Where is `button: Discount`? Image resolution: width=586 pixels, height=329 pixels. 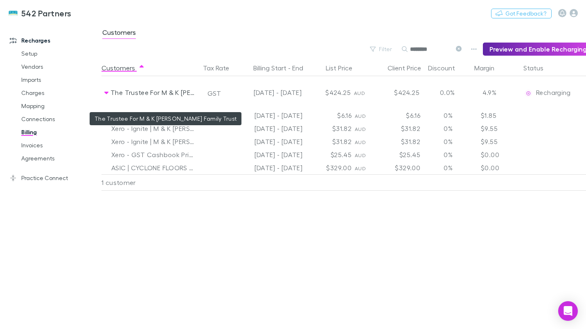
button: Discount is located at coordinates (446, 68).